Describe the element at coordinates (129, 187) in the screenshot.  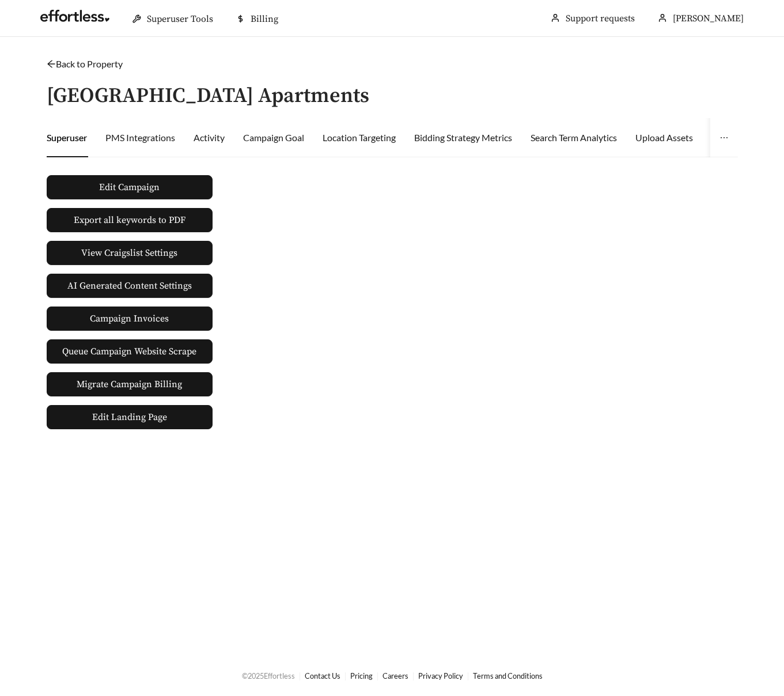
I see `button: Edit Campaign` at that location.